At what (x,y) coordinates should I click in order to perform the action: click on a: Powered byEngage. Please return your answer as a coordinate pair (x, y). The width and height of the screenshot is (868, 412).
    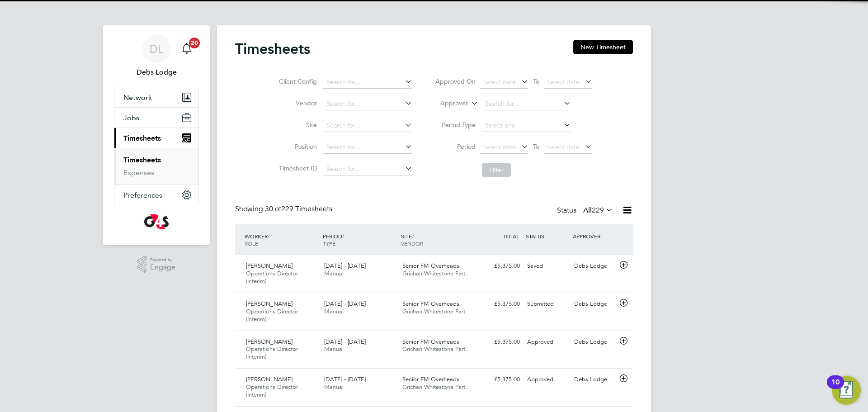
    Looking at the image, I should click on (156, 265).